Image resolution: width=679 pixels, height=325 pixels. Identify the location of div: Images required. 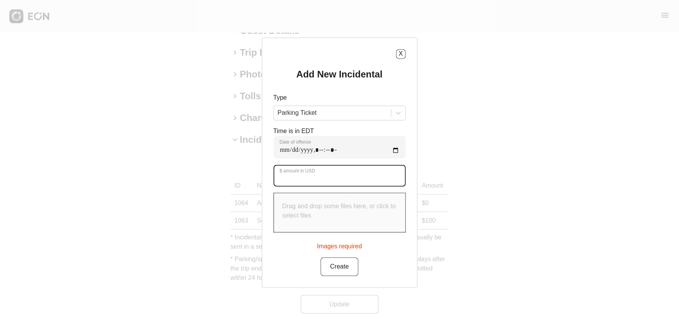
(340, 245).